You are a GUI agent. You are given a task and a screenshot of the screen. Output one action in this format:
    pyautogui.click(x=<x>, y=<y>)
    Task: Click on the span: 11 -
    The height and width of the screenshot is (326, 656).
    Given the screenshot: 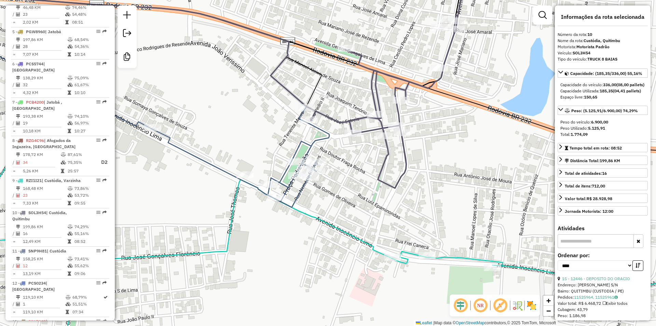 What is the action you would take?
    pyautogui.click(x=39, y=251)
    